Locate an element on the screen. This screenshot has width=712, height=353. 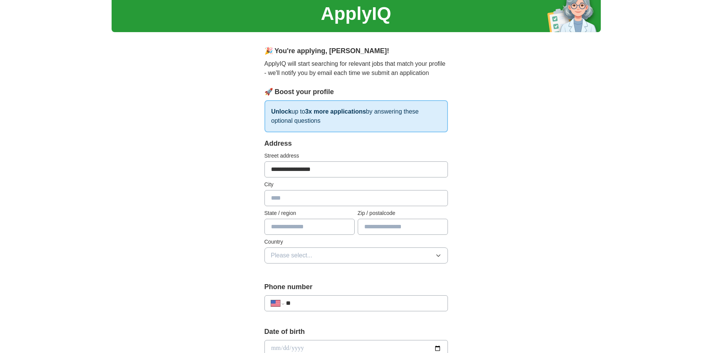
span: Please select... is located at coordinates (292, 255).